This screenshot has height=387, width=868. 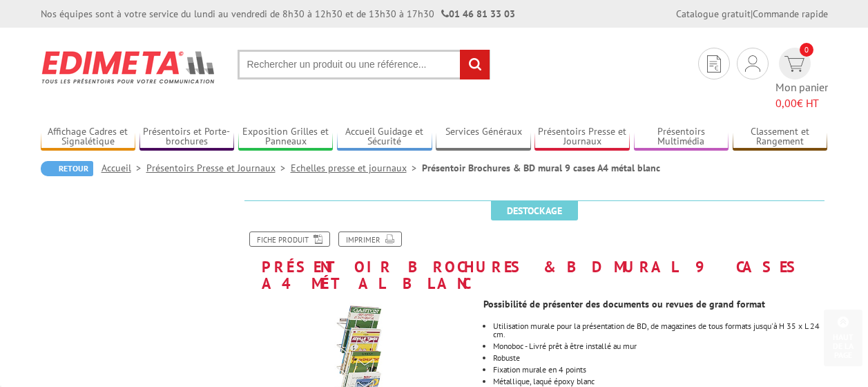 What do you see at coordinates (89, 137) in the screenshot?
I see `a: Affichage Cadres et Signalétique` at bounding box center [89, 137].